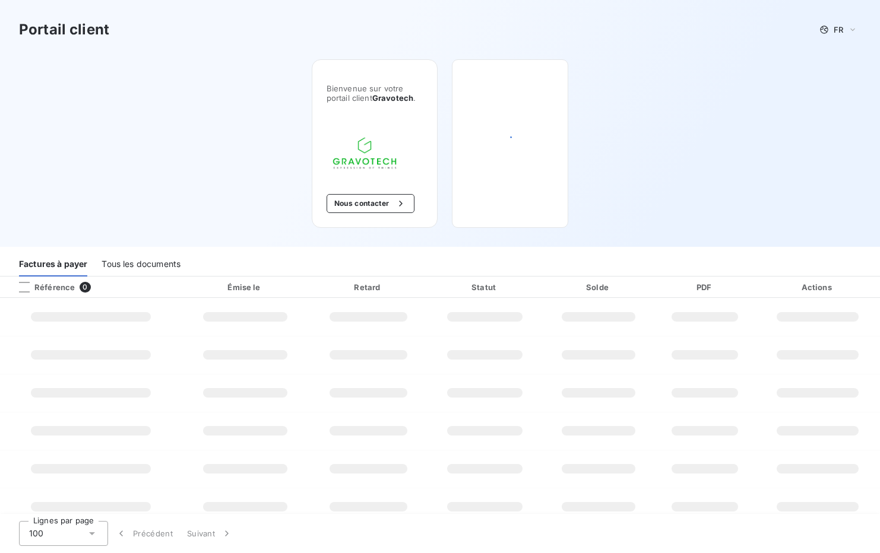 The height and width of the screenshot is (553, 880). Describe the element at coordinates (370, 204) in the screenshot. I see `button: Nous contacter` at that location.